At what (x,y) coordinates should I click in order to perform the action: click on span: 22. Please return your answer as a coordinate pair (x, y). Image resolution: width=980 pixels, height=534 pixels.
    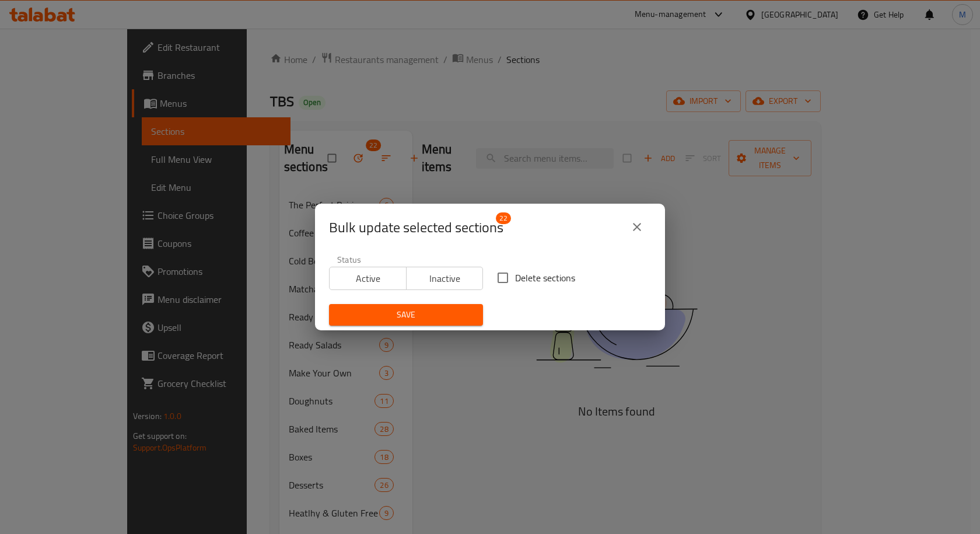
    Looking at the image, I should click on (504, 218).